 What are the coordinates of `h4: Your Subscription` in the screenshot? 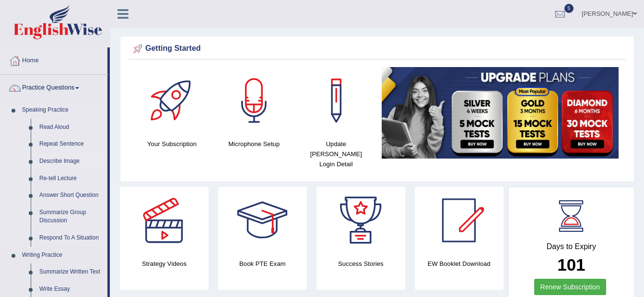 It's located at (172, 144).